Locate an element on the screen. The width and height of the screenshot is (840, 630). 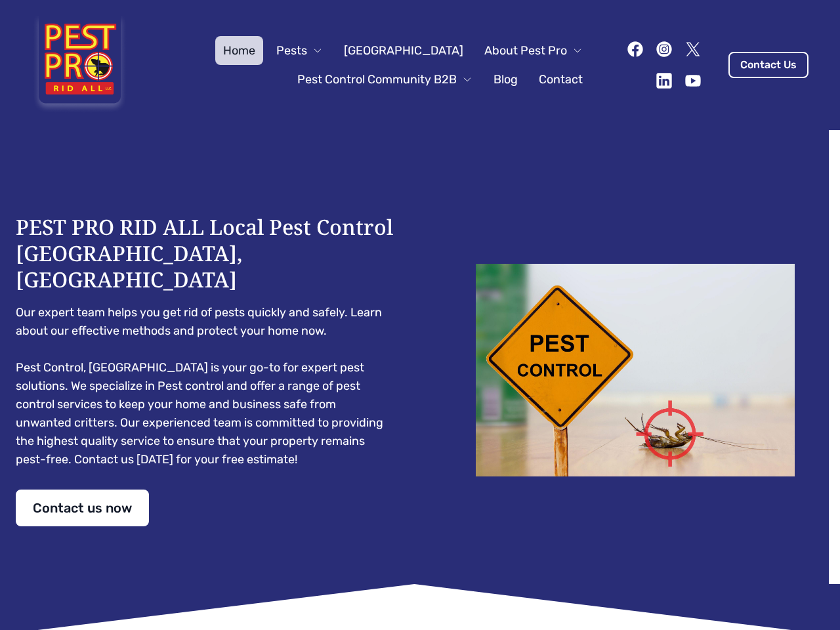
span: Pests is located at coordinates (291, 51).